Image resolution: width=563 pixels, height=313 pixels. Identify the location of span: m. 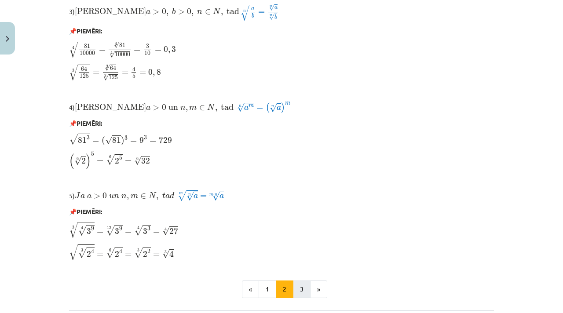
(134, 197).